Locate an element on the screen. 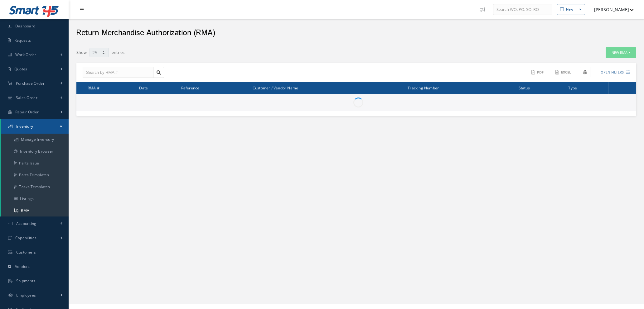 The image size is (644, 309). a: Manage Inventory is located at coordinates (35, 139).